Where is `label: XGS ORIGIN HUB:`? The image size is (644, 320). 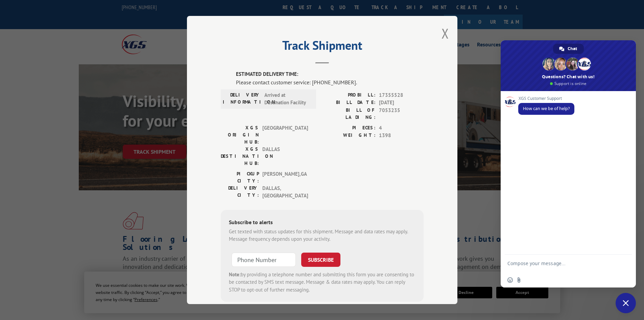 label: XGS ORIGIN HUB: is located at coordinates (239, 135).